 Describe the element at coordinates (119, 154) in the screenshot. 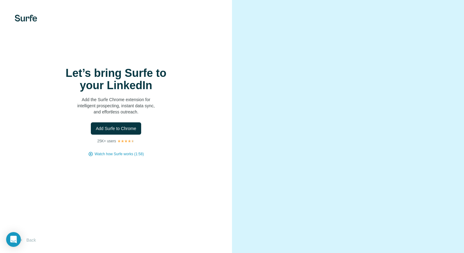

I see `button: Watch how Surfe works (1:58)` at that location.